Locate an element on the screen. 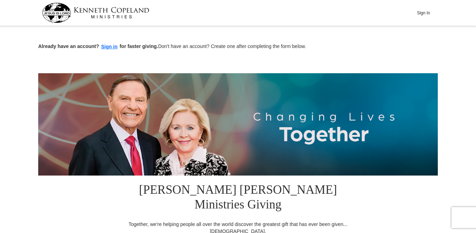 The image size is (476, 233). strong: Already have an account? for faster giving. is located at coordinates (98, 46).